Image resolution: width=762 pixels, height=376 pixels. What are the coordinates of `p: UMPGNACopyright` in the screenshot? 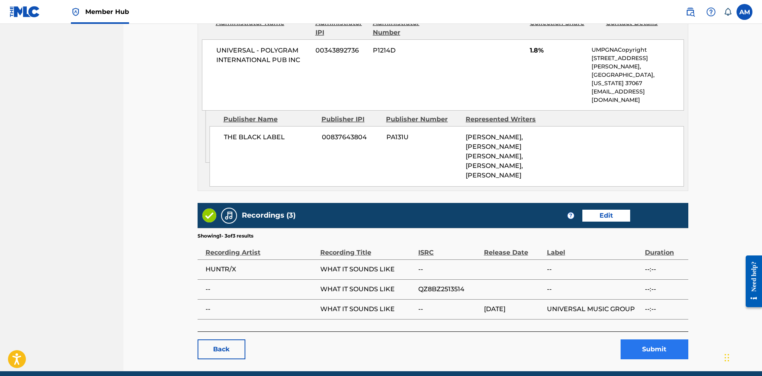 It's located at (637, 50).